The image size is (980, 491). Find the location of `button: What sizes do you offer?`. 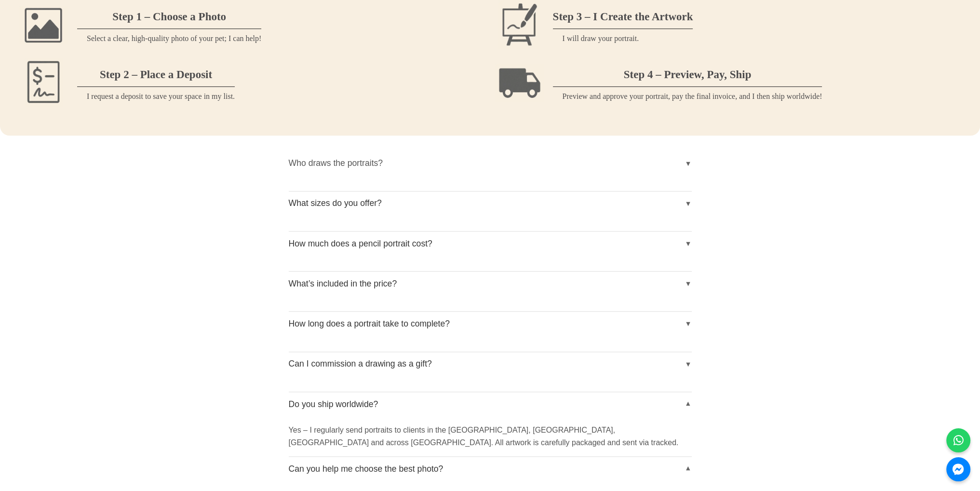

button: What sizes do you offer? is located at coordinates (490, 204).